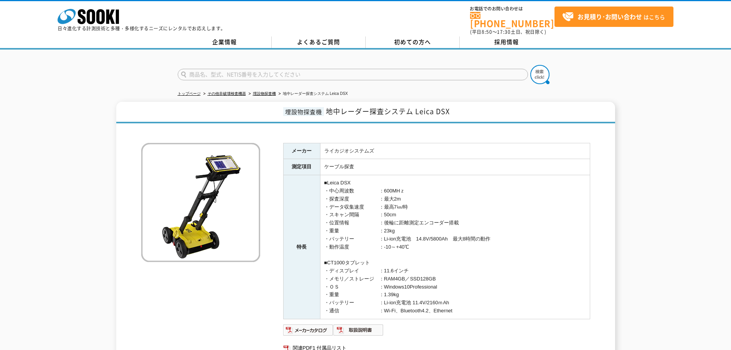 Image resolution: width=731 pixels, height=350 pixels. I want to click on a: メーカーカタログ, so click(308, 331).